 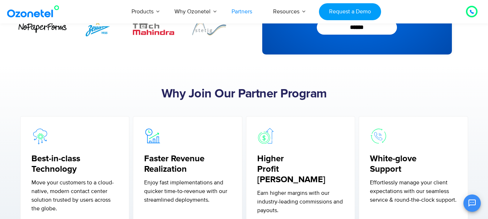 What do you see at coordinates (98, 27) in the screenshot?
I see `img: ZENIT` at bounding box center [98, 27].